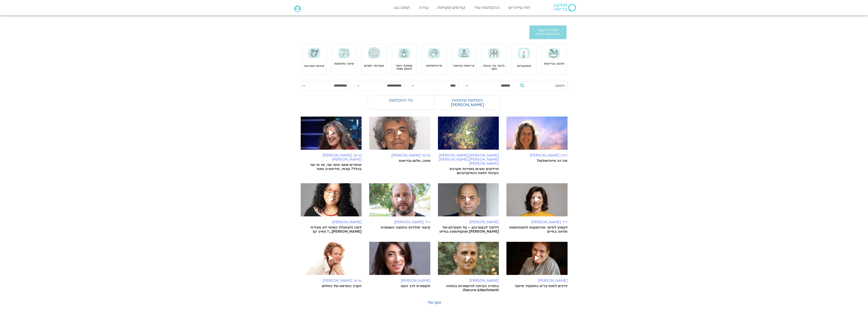 The height and width of the screenshot is (322, 868). What do you see at coordinates (469, 202) in the screenshot?
I see `img: %D7%AA%D7%9E%D7%99%D7%A8-%D7%90%D7%A9%D7%9E%D7%9F-e1601904146928-2.jpg` at bounding box center [469, 202].